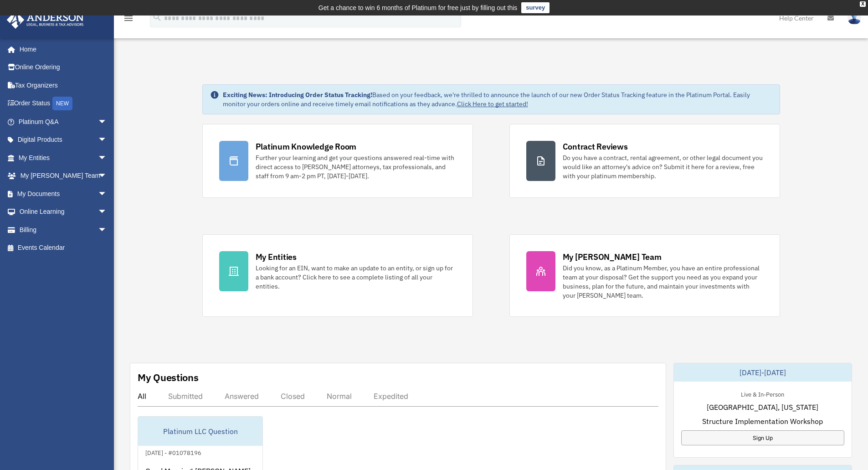  What do you see at coordinates (645, 161) in the screenshot?
I see `a: Contract Reviews Do you have a contract, rental agreement, or other legal document you would like...` at bounding box center [645, 161].